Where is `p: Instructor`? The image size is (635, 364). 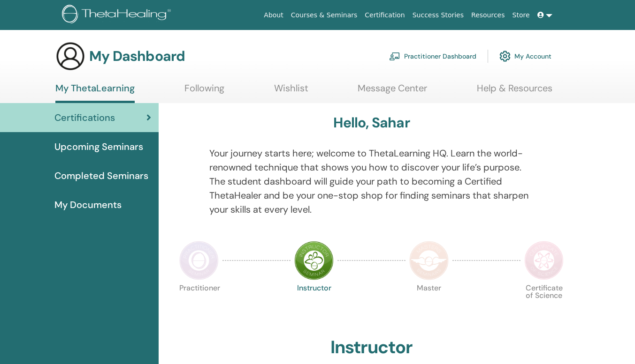
p: Instructor is located at coordinates (314, 304).